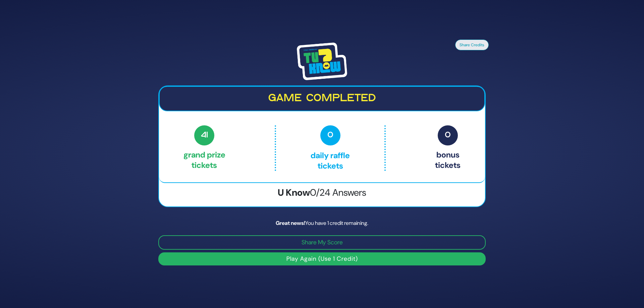  Describe the element at coordinates (204, 148) in the screenshot. I see `p: Grand Prize tickets` at that location.